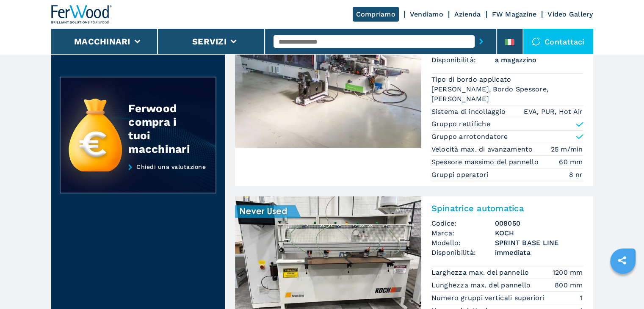 The height and width of the screenshot is (309, 644). I want to click on p: Gruppi operatori, so click(461, 175).